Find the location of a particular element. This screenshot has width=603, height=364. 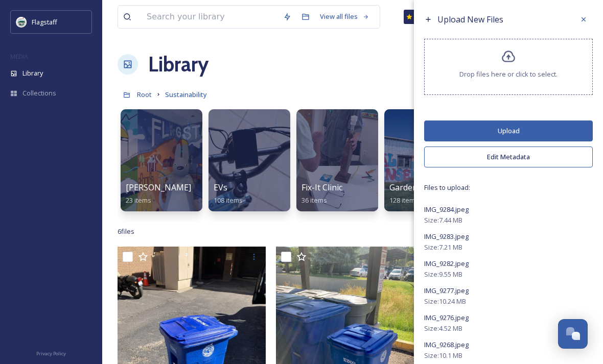

span: Root is located at coordinates (144, 94).